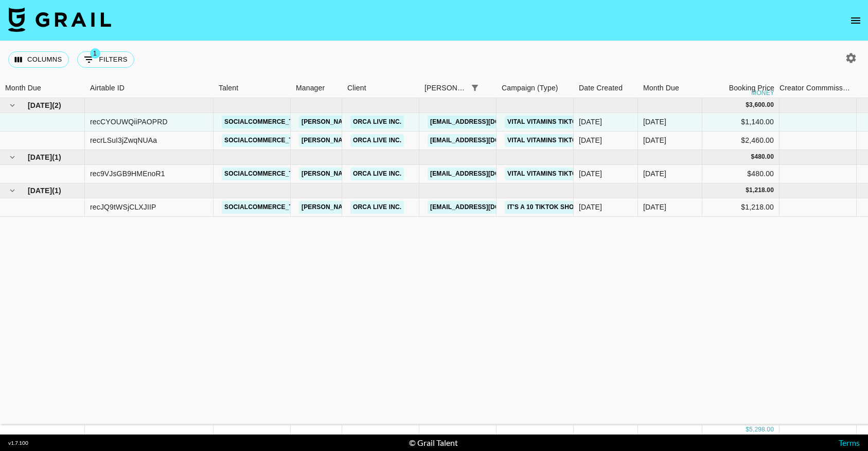 The height and width of the screenshot is (451, 868). I want to click on div: 1 active filter, so click(474, 88).